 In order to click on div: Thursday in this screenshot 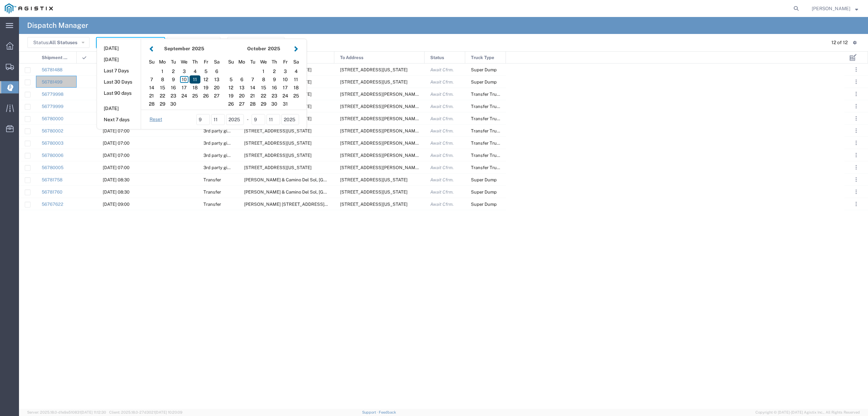, I will do `click(195, 62)`.